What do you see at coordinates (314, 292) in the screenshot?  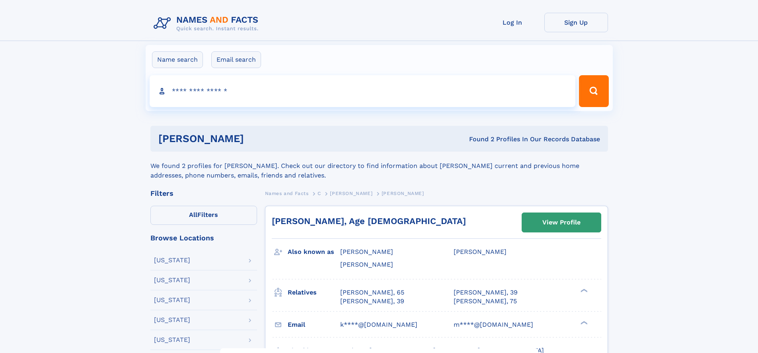 I see `h3: Relatives` at bounding box center [314, 292].